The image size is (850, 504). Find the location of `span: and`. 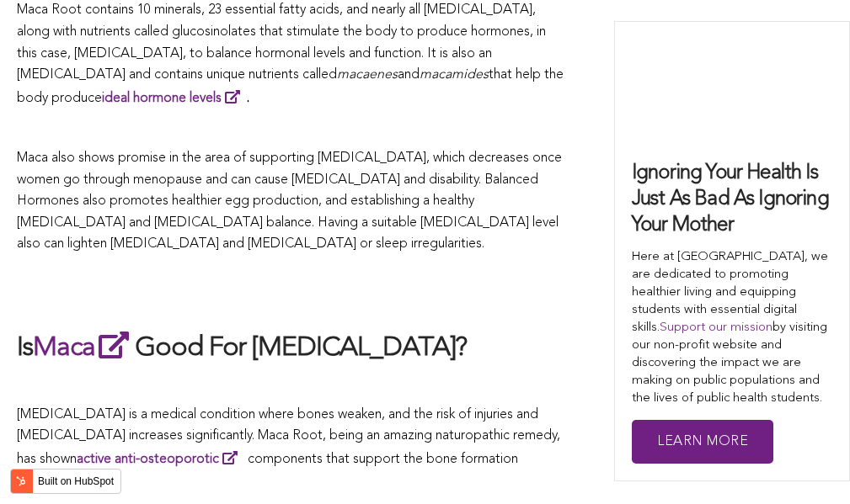

span: and is located at coordinates (408, 75).